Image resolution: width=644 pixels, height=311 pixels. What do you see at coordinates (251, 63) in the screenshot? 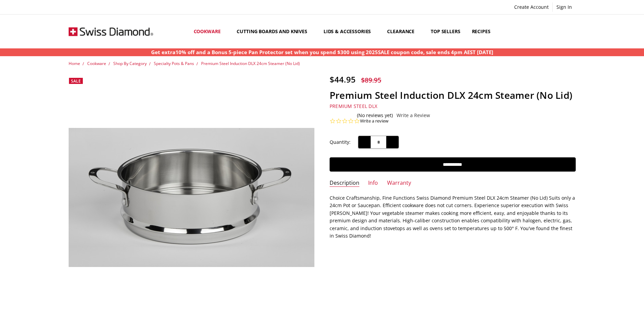
I see `span: Premium Steel Induction DLX 24cm Steamer (No Lid)` at bounding box center [251, 63].